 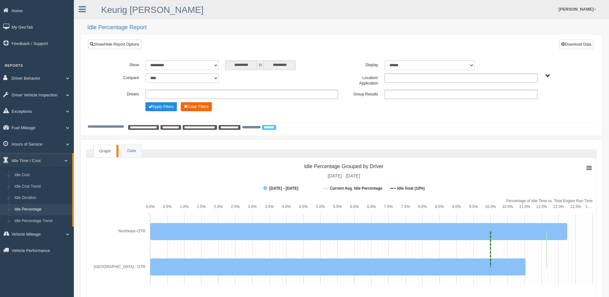 I want to click on text: 2.5%, so click(x=235, y=206).